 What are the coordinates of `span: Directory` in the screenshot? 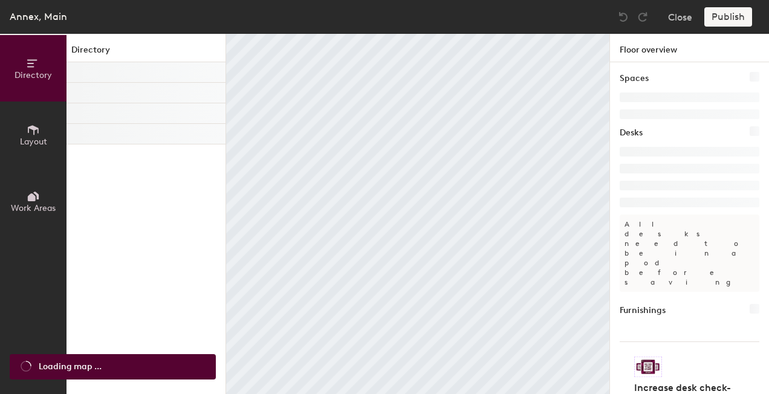 It's located at (33, 75).